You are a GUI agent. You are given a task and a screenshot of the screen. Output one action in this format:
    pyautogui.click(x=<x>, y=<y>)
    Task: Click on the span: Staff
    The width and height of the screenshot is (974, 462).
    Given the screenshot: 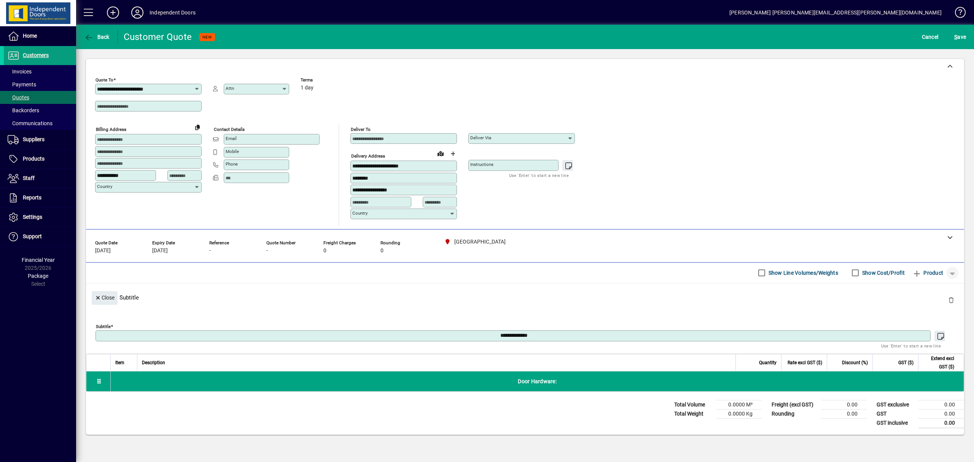 What is the action you would take?
    pyautogui.click(x=29, y=178)
    